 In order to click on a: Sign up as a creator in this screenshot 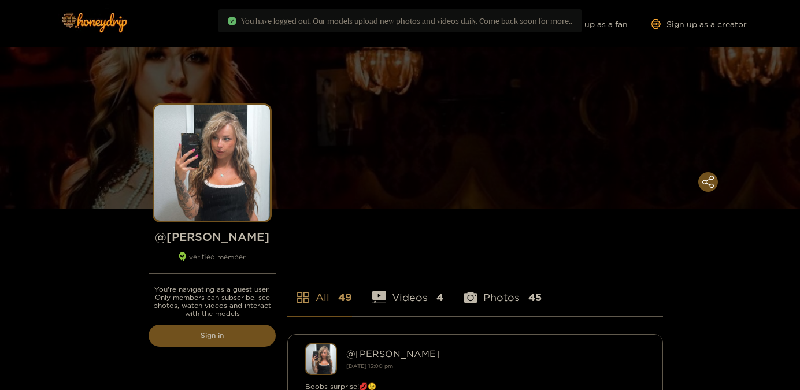, I will do `click(699, 24)`.